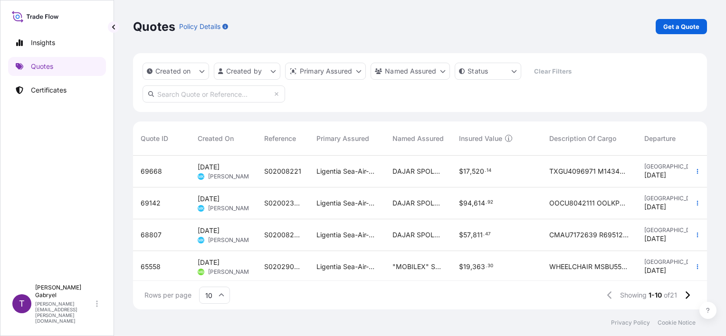 The image size is (726, 336). What do you see at coordinates (214, 94) in the screenshot?
I see `input: Search Quote or Reference...` at bounding box center [214, 94].